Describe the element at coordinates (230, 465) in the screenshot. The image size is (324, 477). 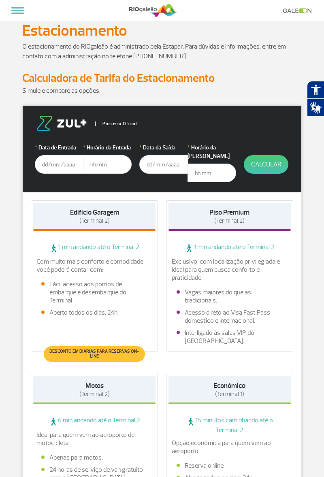
I see `li: Reserva online` at that location.